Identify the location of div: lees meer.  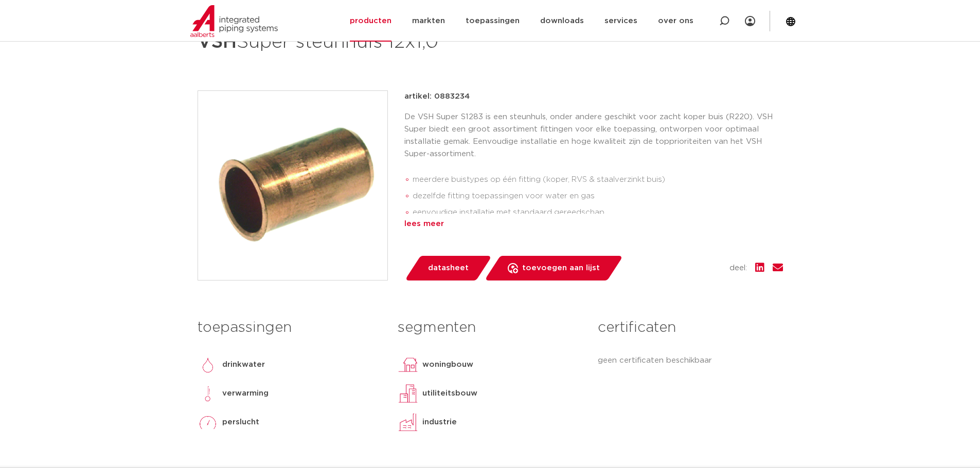
(594, 224).